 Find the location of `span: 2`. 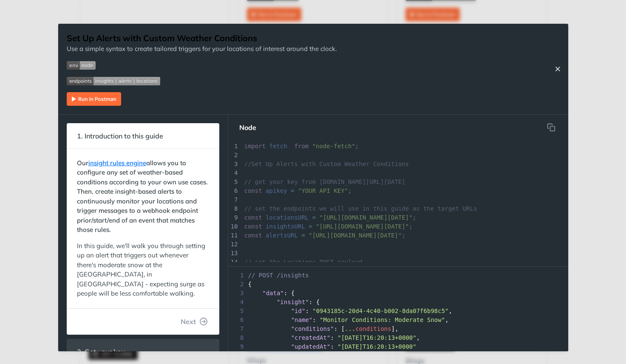

span: 2 is located at coordinates (237, 284).